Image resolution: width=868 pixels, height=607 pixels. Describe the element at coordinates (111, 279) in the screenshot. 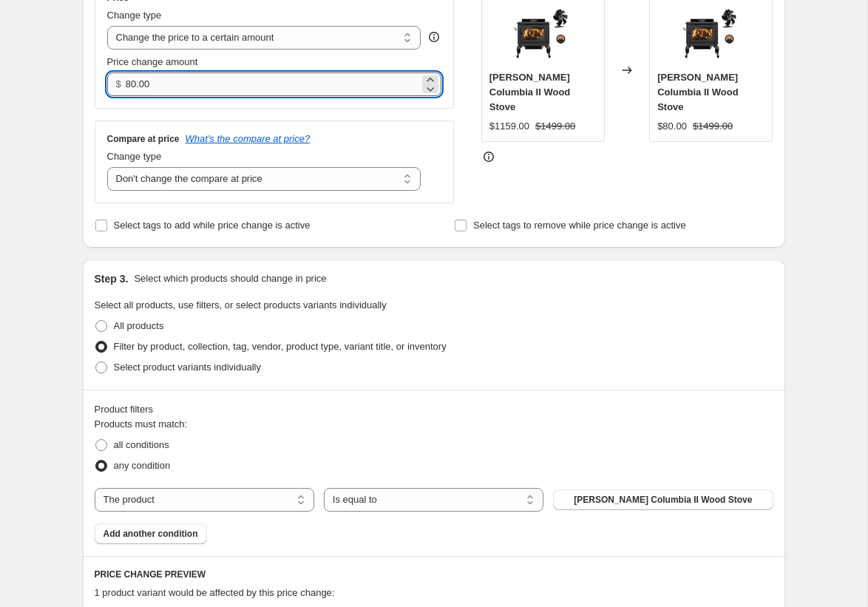

I see `h2: Step 3.` at that location.